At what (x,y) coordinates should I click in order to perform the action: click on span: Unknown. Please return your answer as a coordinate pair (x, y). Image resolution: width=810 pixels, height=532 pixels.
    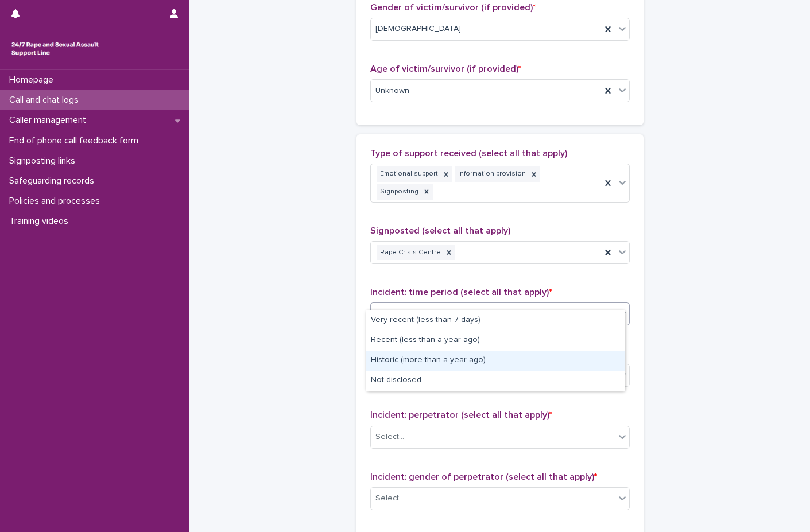
    Looking at the image, I should click on (393, 91).